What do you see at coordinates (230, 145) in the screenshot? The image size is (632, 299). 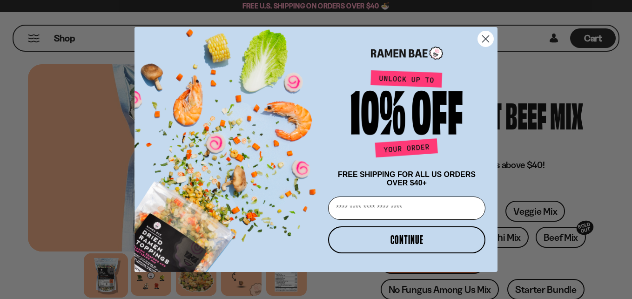 I see `img: ce7035ce-2e49-461c-ae4b-8ade7372f32c.png` at bounding box center [230, 145].